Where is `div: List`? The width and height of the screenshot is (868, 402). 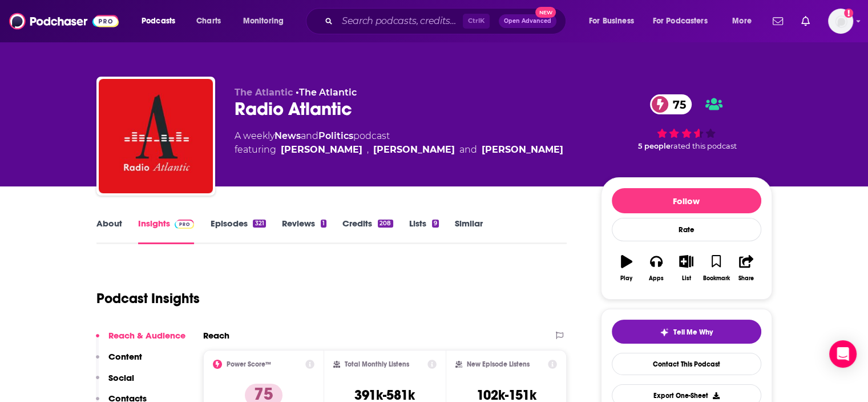 div: List is located at coordinates (686, 278).